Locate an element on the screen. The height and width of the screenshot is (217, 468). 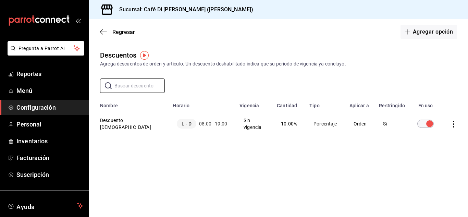
img: Tooltip marker is located at coordinates (144, 55).